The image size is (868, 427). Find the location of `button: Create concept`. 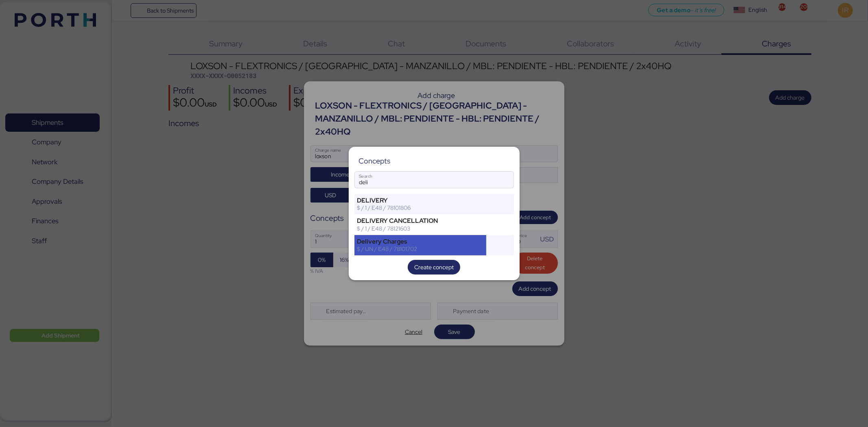

button: Create concept is located at coordinates (434, 267).